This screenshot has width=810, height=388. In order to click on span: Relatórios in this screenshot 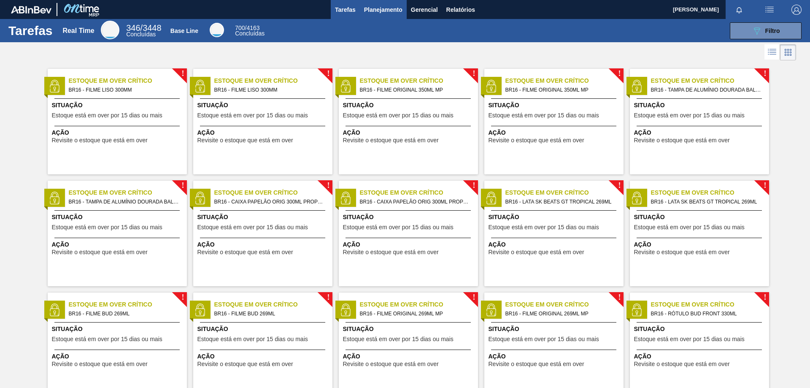, I will do `click(461, 10)`.